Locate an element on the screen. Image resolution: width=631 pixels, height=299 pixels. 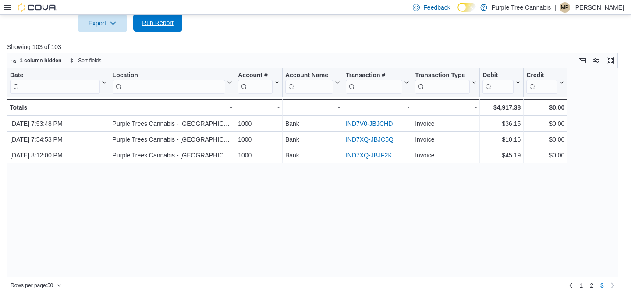
div: $4,917.38 is located at coordinates (501, 107).